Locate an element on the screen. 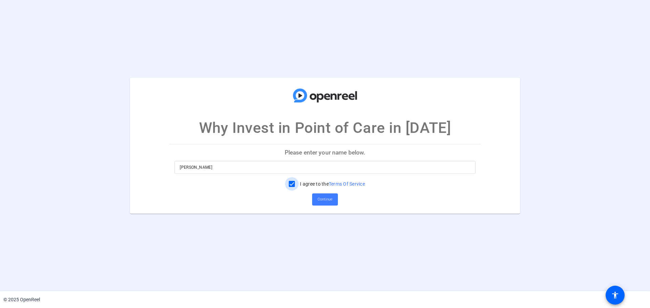 The image size is (650, 308). button: Continue is located at coordinates (325, 200).